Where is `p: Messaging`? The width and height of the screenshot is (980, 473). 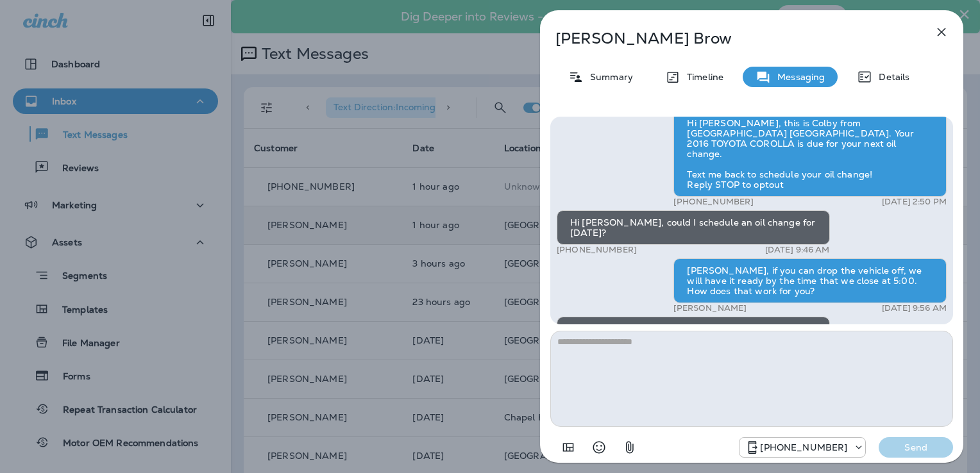 p: Messaging is located at coordinates (798, 77).